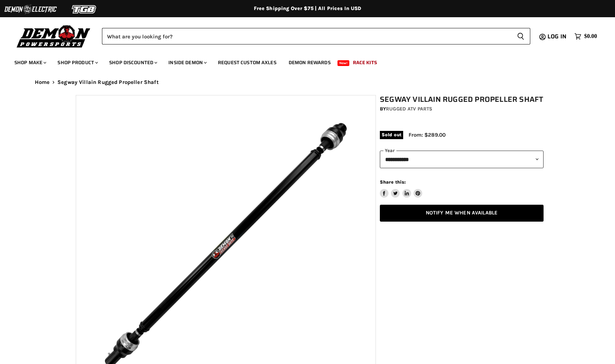 The height and width of the screenshot is (364, 615). What do you see at coordinates (54, 36) in the screenshot?
I see `img: Demon Powersports` at bounding box center [54, 36].